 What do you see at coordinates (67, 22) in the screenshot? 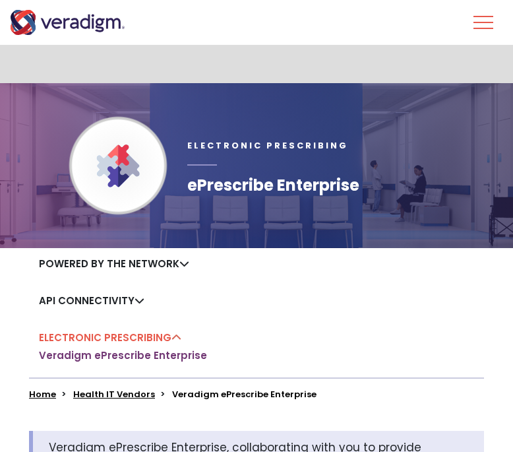
I see `img: Veradigm logo` at bounding box center [67, 22].